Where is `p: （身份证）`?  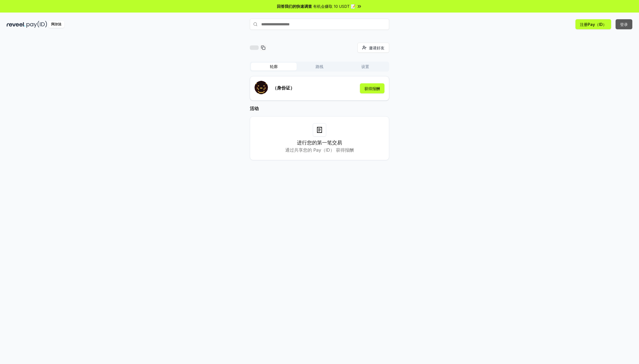 p: （身份证） is located at coordinates (284, 87).